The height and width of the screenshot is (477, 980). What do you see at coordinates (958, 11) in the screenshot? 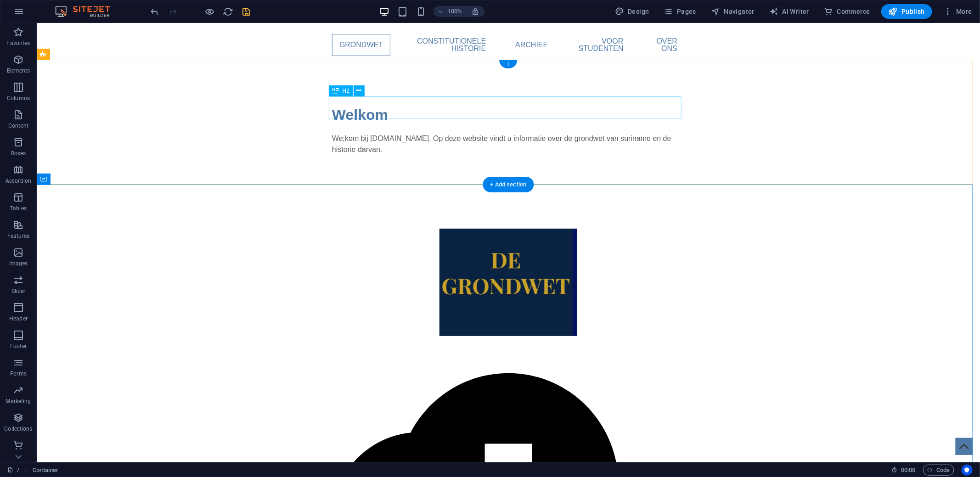
I see `span: More` at bounding box center [958, 11].